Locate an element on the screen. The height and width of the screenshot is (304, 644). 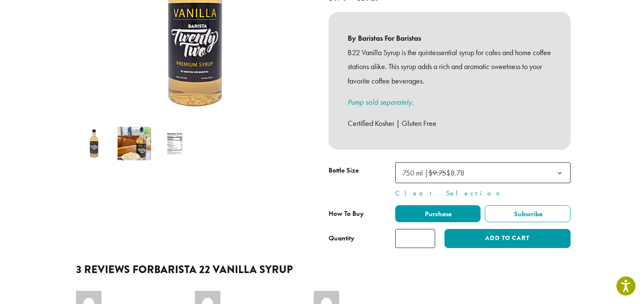
label: Bottle Size is located at coordinates (362, 170).